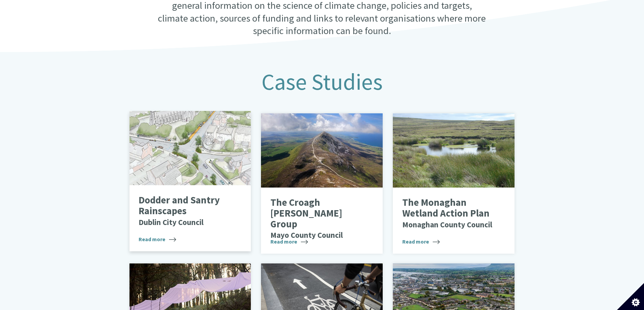 The width and height of the screenshot is (644, 310). Describe the element at coordinates (171, 222) in the screenshot. I see `small: Dublin City Council` at that location.